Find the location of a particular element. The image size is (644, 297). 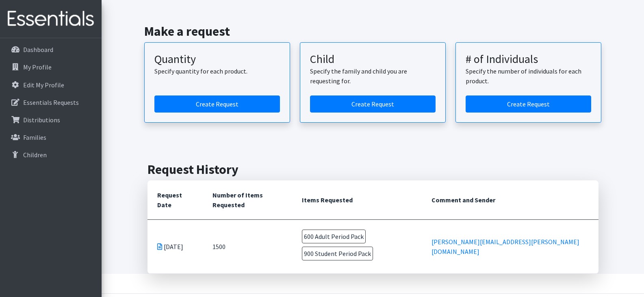

th: Request Date is located at coordinates (175, 200).